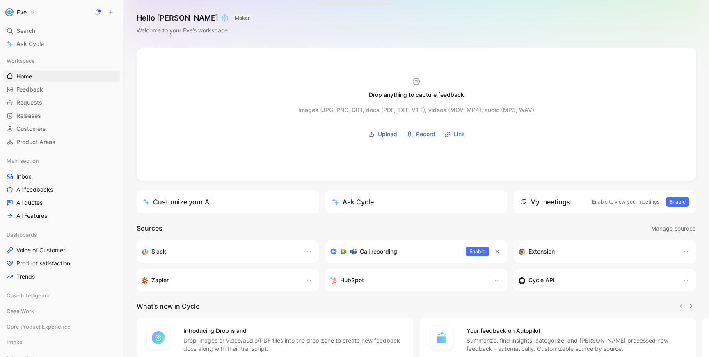 The image size is (709, 357). What do you see at coordinates (14, 342) in the screenshot?
I see `span: Intake` at bounding box center [14, 342].